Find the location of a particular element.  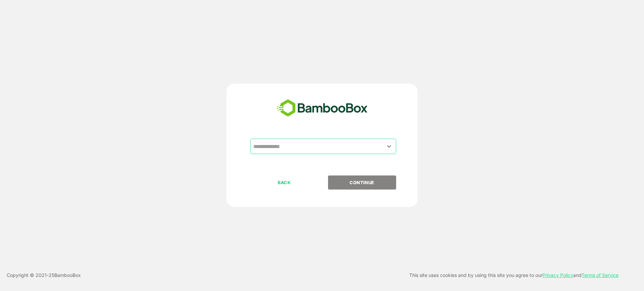

p: BACK is located at coordinates (285, 183).